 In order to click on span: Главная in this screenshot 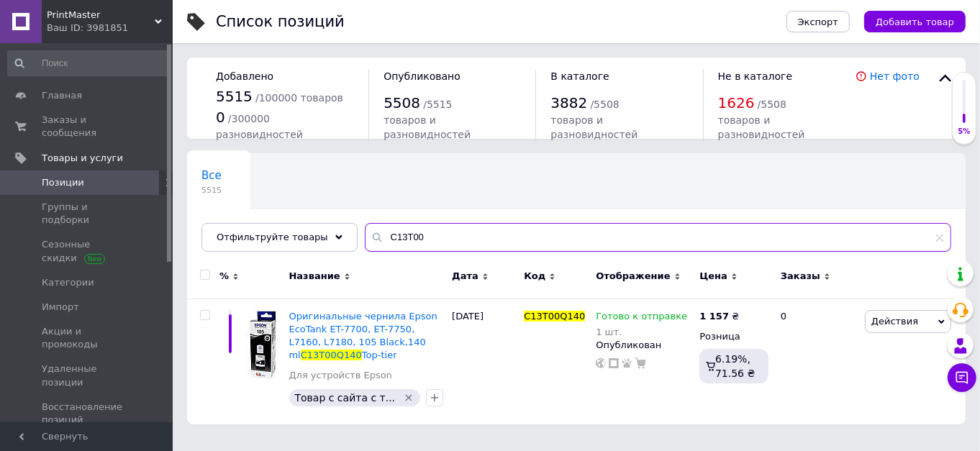, I will do `click(62, 95)`.